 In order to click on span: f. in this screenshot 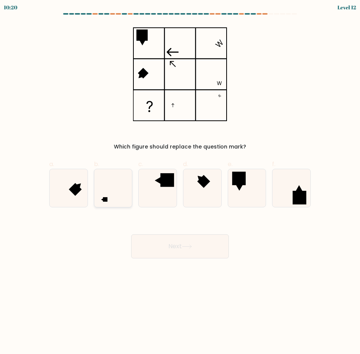, I will do `click(273, 164)`.